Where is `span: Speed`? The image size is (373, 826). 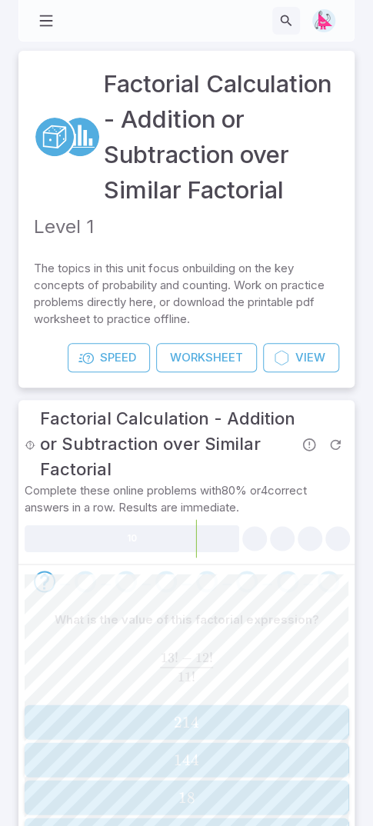
span: Speed is located at coordinates (118, 358).